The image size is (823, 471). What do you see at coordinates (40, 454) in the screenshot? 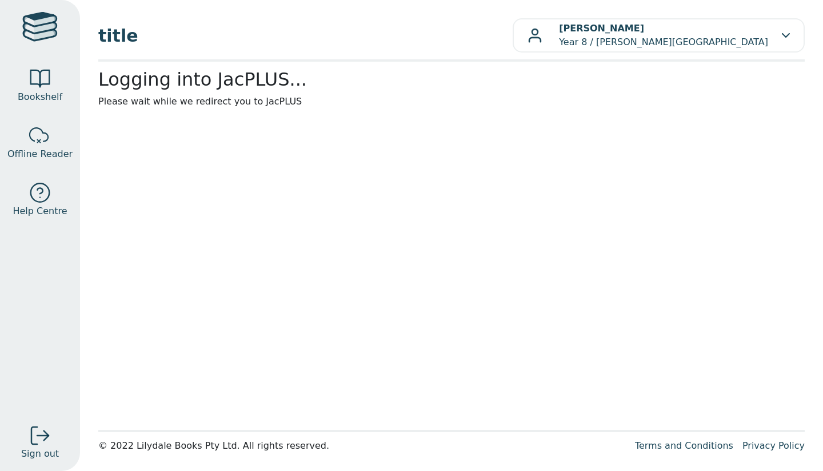
I see `span: Sign out` at bounding box center [40, 454].